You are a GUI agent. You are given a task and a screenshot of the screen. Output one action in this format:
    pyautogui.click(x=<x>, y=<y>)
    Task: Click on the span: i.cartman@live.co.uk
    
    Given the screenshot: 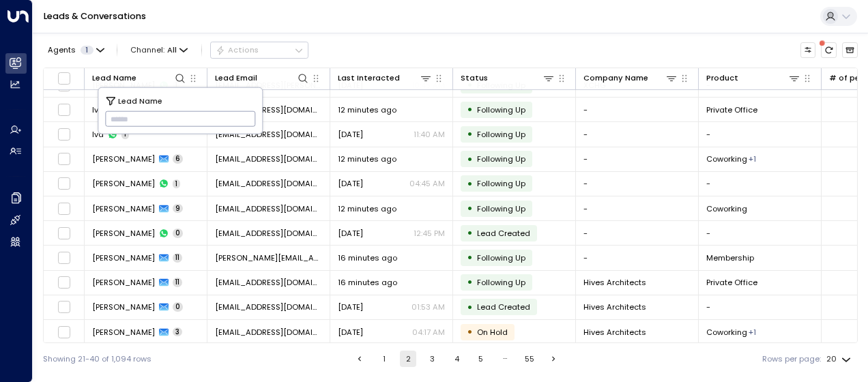 What is the action you would take?
    pyautogui.click(x=268, y=110)
    